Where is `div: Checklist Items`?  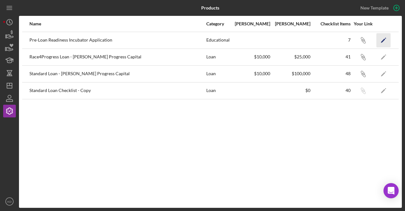
div: Checklist Items is located at coordinates (331, 24).